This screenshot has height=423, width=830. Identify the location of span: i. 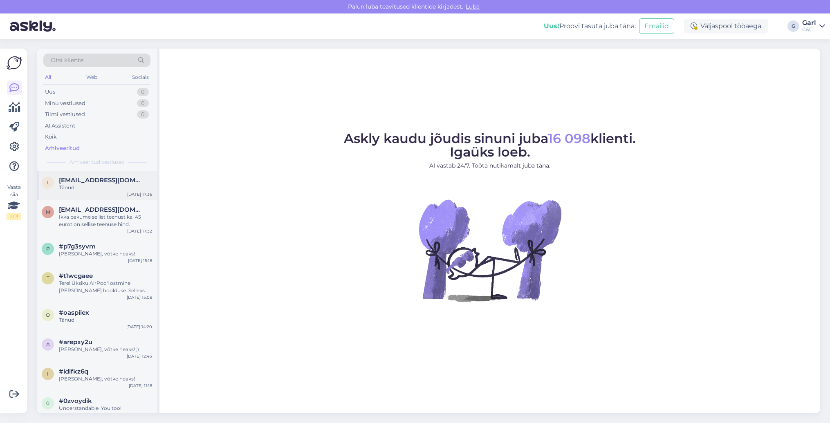
(48, 374).